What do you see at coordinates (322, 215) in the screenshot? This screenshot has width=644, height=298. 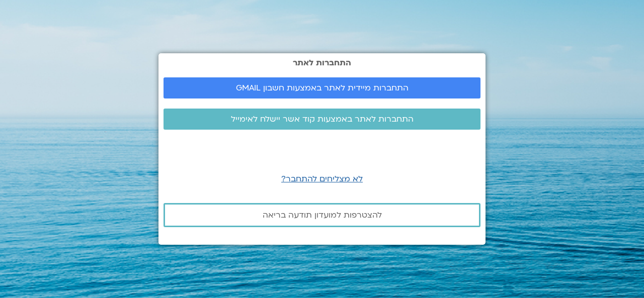 I see `a: להצטרפות למועדון תודעה בריאה` at bounding box center [322, 215].